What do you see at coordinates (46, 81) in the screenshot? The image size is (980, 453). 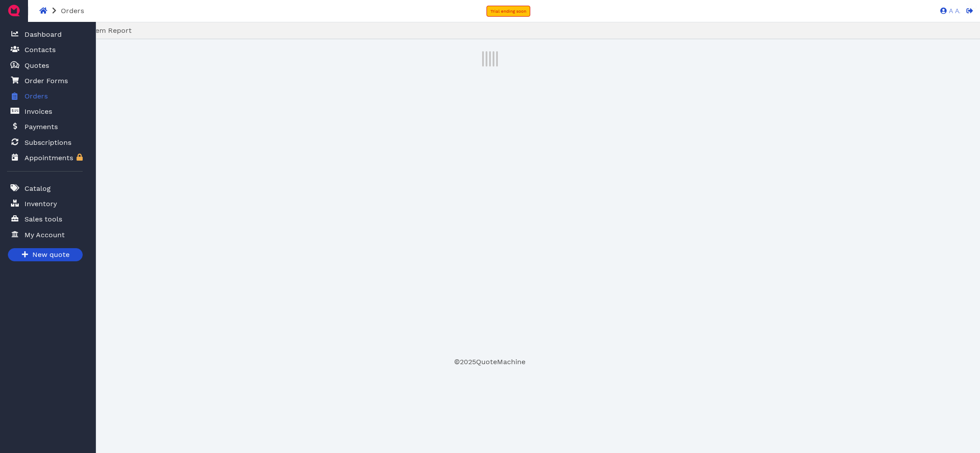 I see `span: Order Forms` at bounding box center [46, 81].